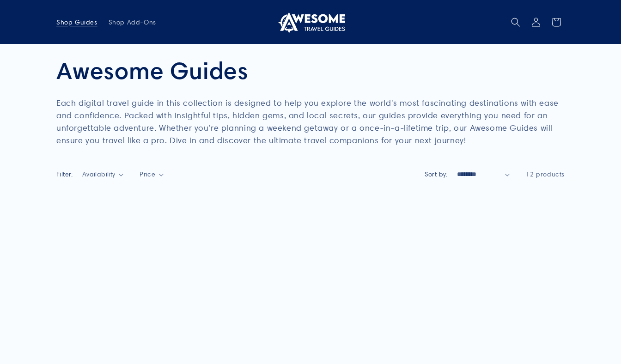 The height and width of the screenshot is (364, 621). Describe the element at coordinates (310, 22) in the screenshot. I see `img: Awesome Travel Guides` at that location.